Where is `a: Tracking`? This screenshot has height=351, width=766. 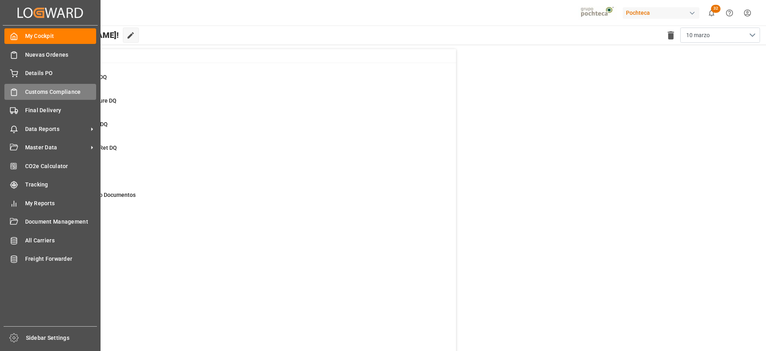 a: Tracking is located at coordinates (50, 184).